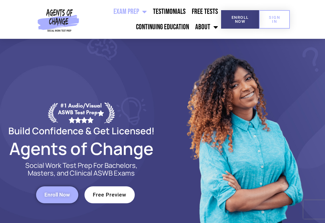 This screenshot has width=325, height=223. Describe the element at coordinates (207, 27) in the screenshot. I see `a: About` at that location.